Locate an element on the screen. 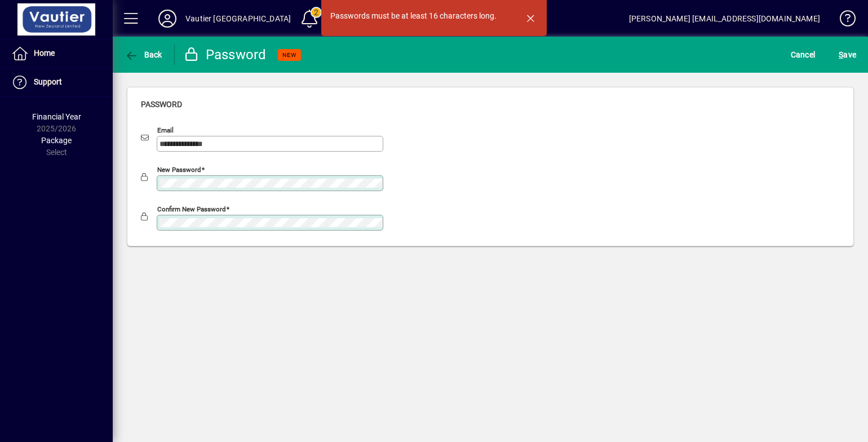 The image size is (868, 442). span: S is located at coordinates (841, 55).